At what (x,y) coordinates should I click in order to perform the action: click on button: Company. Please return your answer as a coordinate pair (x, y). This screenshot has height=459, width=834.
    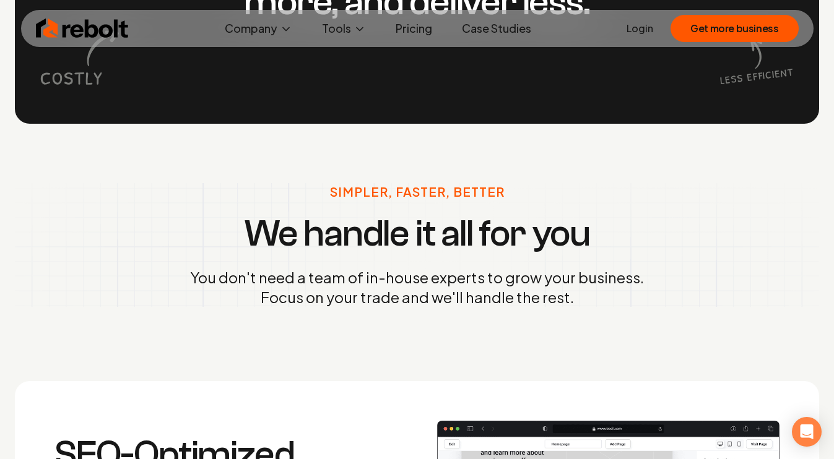
    Looking at the image, I should click on (258, 28).